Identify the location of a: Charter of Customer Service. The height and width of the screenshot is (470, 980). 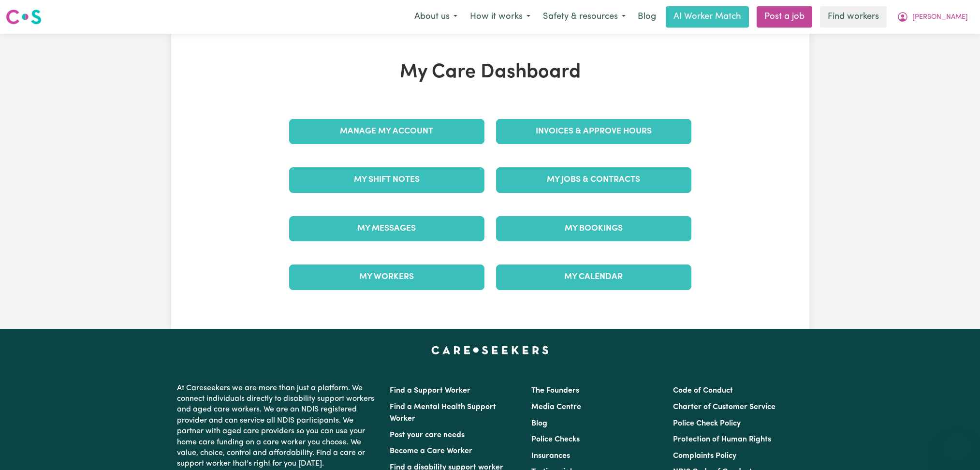
(724, 407).